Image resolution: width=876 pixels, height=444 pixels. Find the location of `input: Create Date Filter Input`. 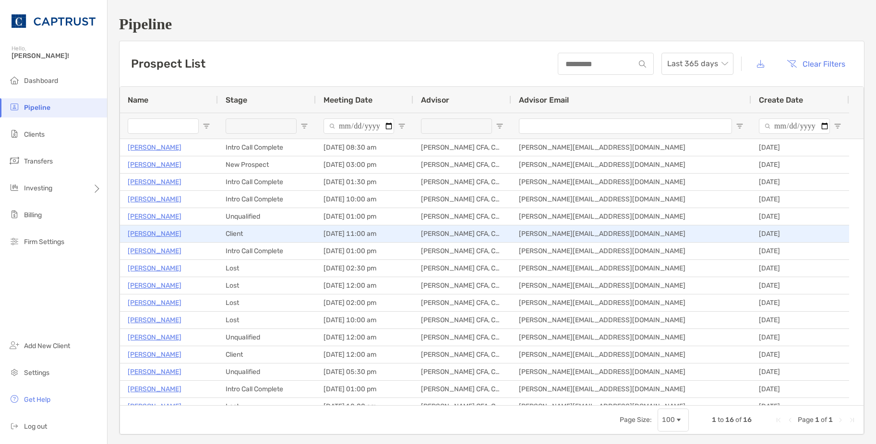

input: Create Date Filter Input is located at coordinates (794, 126).